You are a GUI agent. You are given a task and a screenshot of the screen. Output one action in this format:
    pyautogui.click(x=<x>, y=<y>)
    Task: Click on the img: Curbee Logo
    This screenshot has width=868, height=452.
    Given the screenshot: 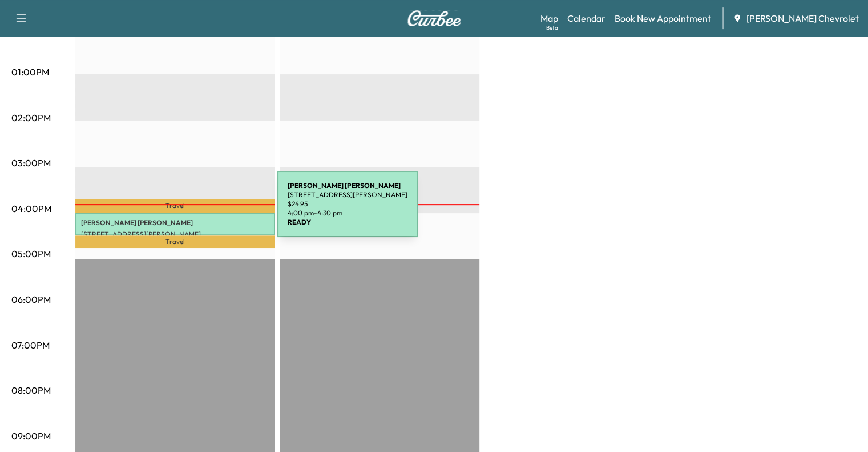 What is the action you would take?
    pyautogui.click(x=434, y=18)
    